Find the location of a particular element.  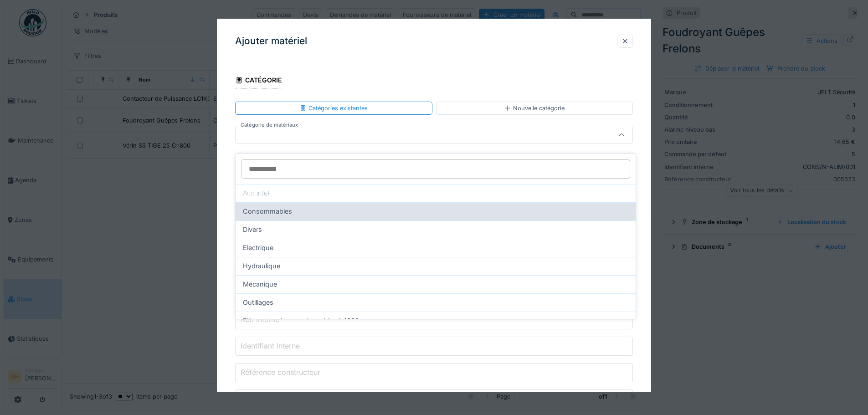

span: Hydraulique is located at coordinates (262, 266).